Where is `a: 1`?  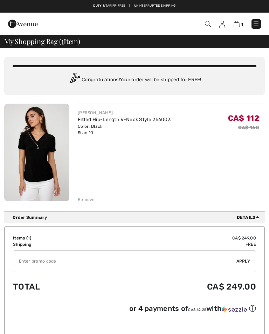
a: 1 is located at coordinates (238, 24).